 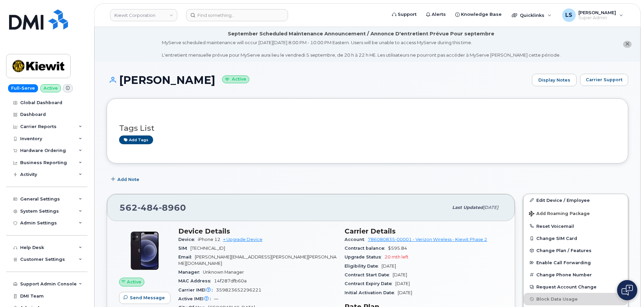 I want to click on span: Device, so click(x=188, y=239).